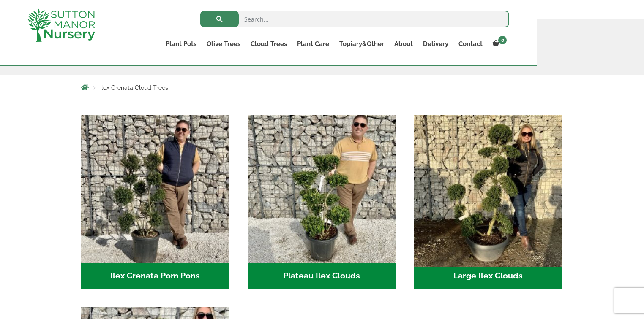 The width and height of the screenshot is (644, 319). I want to click on img: Plateau Ilex Clouds, so click(321, 189).